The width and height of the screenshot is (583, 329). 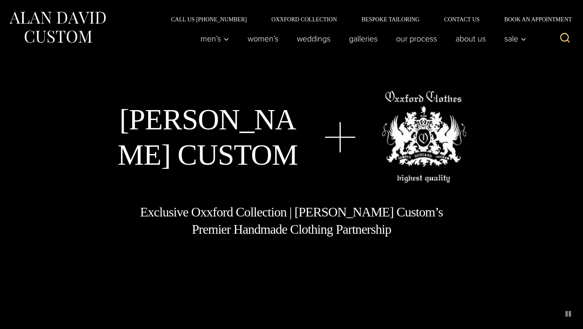 I want to click on button: pause animated background image, so click(x=568, y=313).